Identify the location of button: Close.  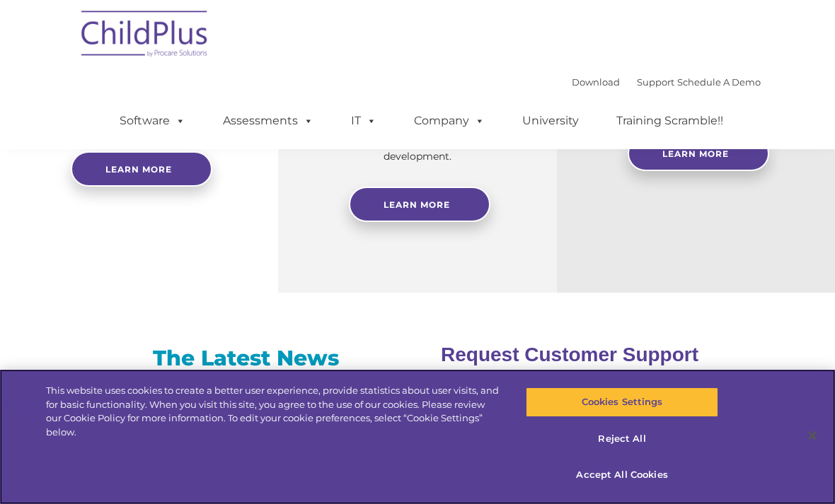
(812, 436).